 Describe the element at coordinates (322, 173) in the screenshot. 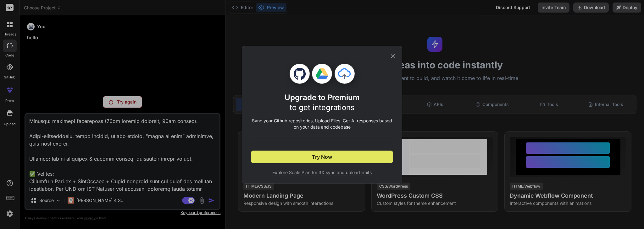

I see `span: Explore Scale Plan for 3X sync and upload limits` at that location.